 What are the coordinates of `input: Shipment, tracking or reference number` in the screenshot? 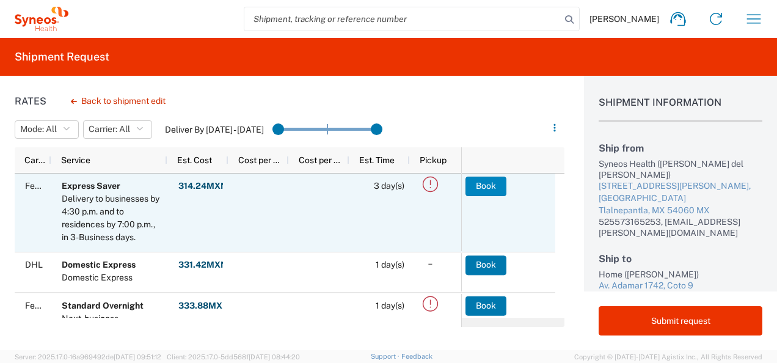 It's located at (402, 19).